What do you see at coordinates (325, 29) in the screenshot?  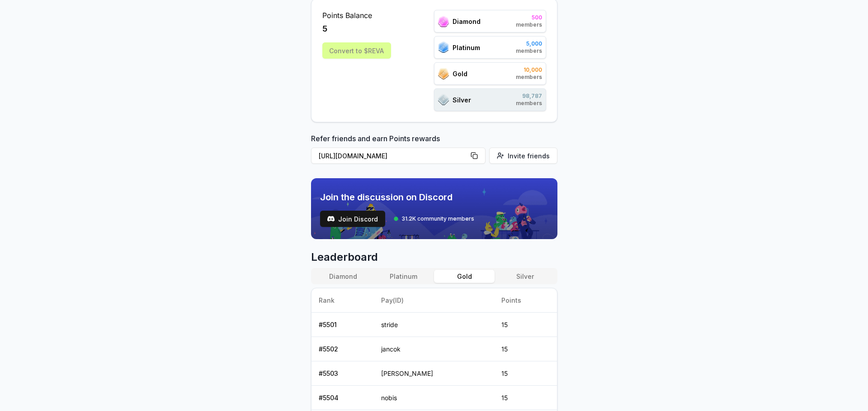 I see `span: 5` at bounding box center [325, 29].